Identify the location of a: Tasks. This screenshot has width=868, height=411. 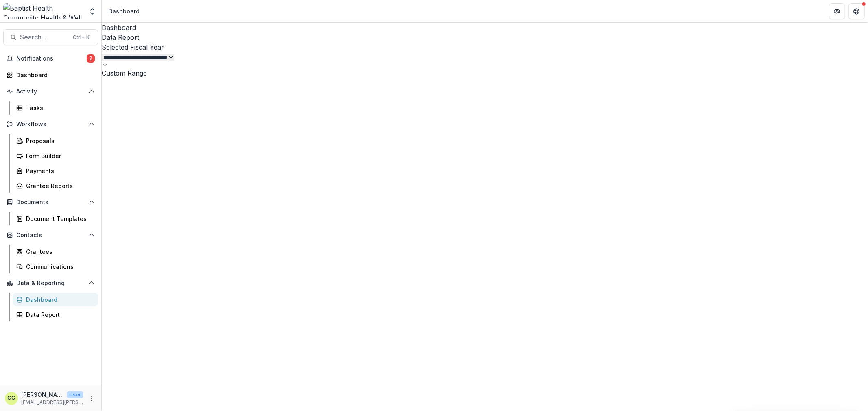
(55, 107).